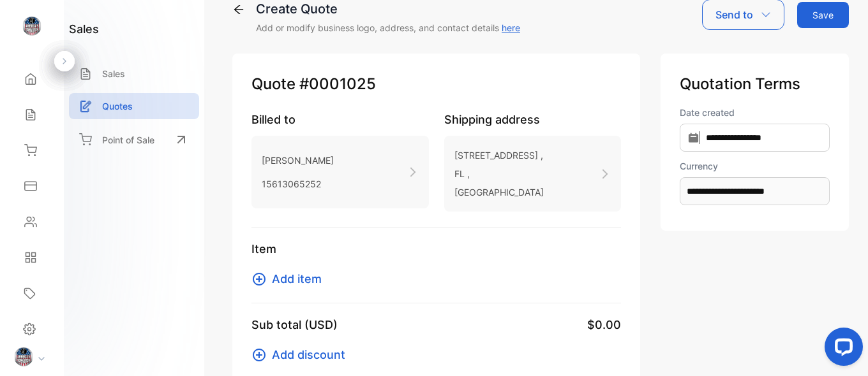  What do you see at coordinates (337, 84) in the screenshot?
I see `span: #0001025` at bounding box center [337, 84].